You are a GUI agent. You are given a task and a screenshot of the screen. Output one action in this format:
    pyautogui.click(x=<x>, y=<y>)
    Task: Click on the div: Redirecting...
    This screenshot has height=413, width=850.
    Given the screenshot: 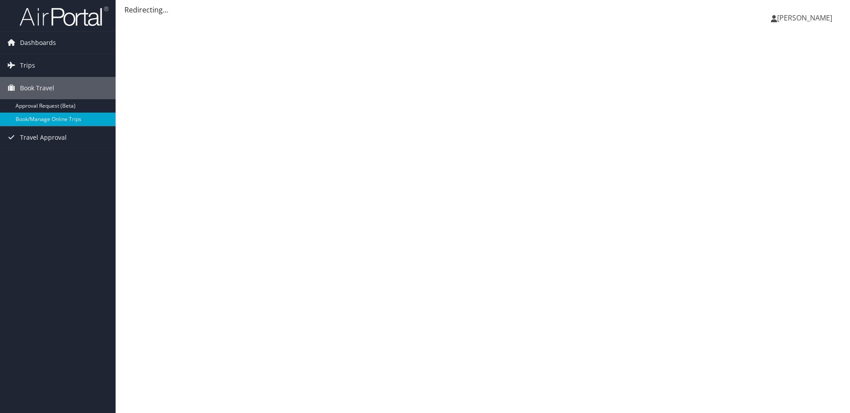 What is the action you would take?
    pyautogui.click(x=483, y=10)
    